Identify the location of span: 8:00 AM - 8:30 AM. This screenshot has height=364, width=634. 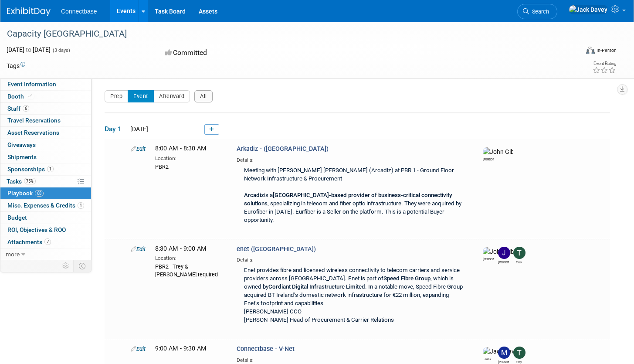
(181, 148).